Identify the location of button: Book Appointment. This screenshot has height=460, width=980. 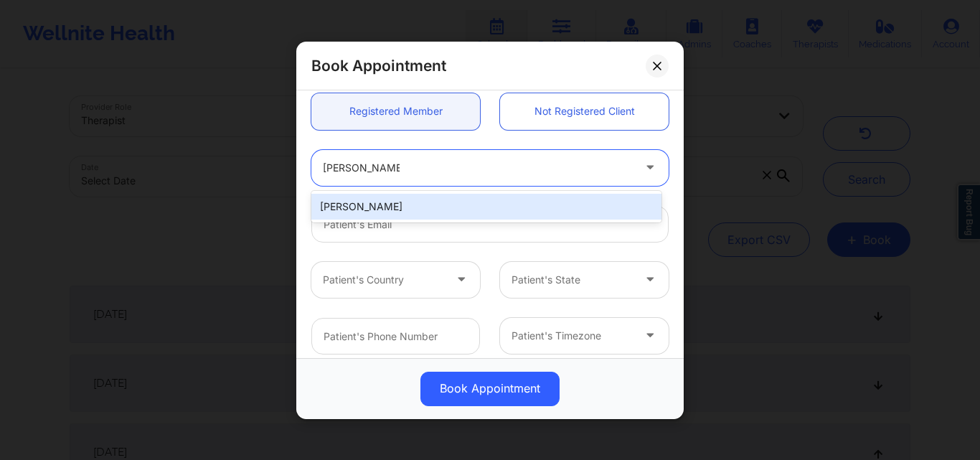
(490, 388).